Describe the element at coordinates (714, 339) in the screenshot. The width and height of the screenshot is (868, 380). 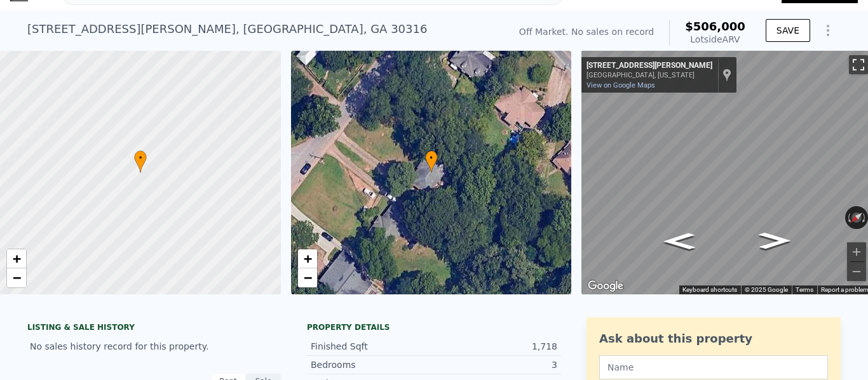
I see `div: Ask about this property` at that location.